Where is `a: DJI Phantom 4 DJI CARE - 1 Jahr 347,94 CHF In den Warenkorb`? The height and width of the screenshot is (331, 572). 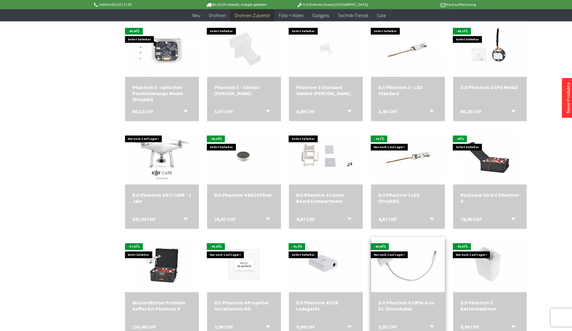
a: DJI Phantom 4 DJI CARE - 1 Jahr 347,94 CHF In den Warenkorb is located at coordinates (162, 198).